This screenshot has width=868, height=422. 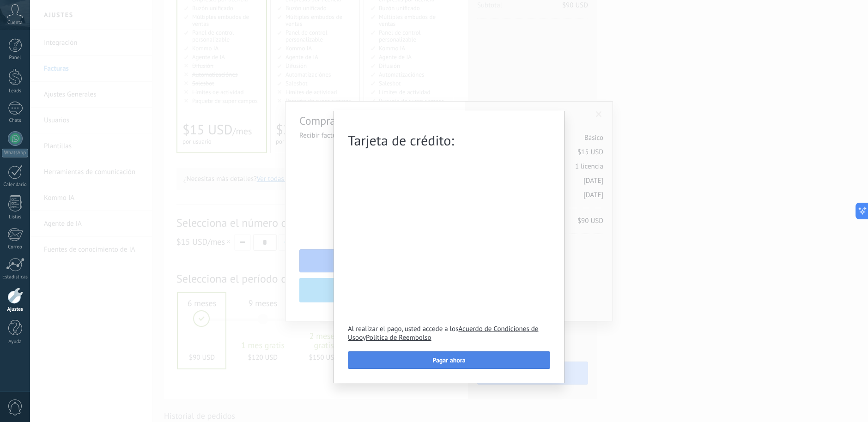 I want to click on a: Acuerdo de Condiciones de Usoo, so click(x=443, y=333).